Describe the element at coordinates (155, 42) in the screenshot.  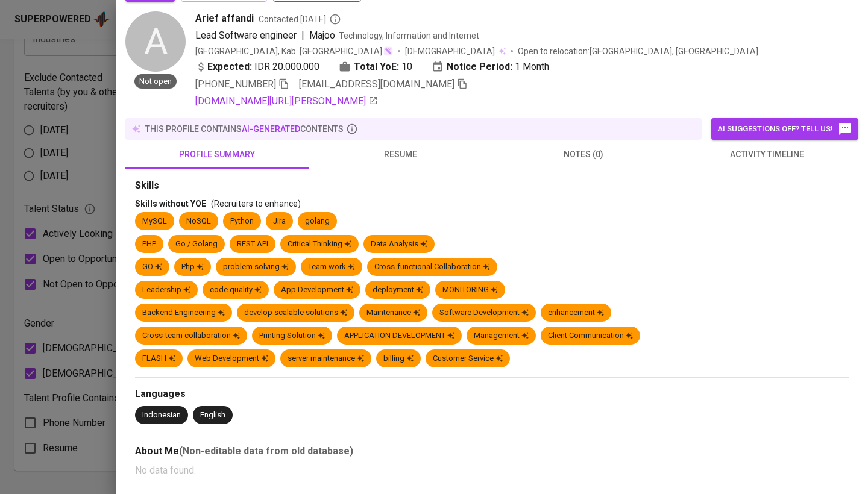
I see `div: A` at that location.